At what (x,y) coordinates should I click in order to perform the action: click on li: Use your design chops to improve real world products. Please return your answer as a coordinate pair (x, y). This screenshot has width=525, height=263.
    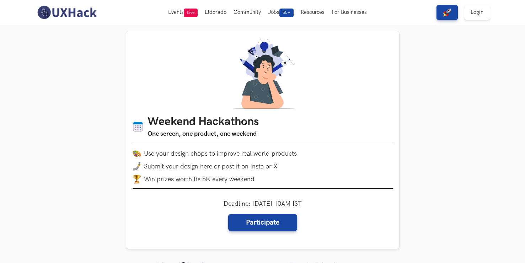
    Looking at the image, I should click on (263, 154).